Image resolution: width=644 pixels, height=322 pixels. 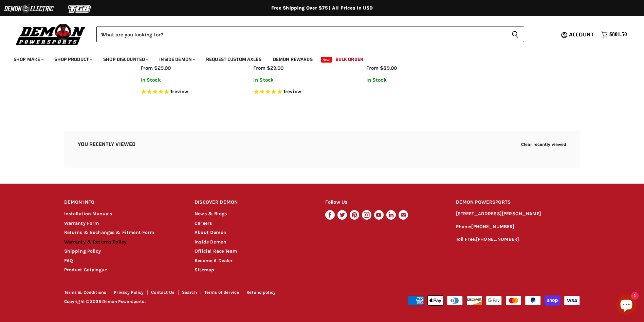 I want to click on a: Bulk Order, so click(x=349, y=59).